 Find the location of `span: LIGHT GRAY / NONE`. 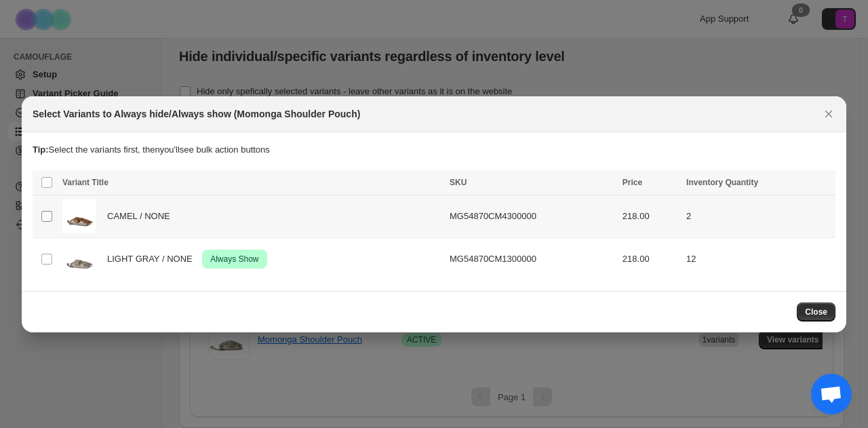

span: LIGHT GRAY / NONE is located at coordinates (154, 259).